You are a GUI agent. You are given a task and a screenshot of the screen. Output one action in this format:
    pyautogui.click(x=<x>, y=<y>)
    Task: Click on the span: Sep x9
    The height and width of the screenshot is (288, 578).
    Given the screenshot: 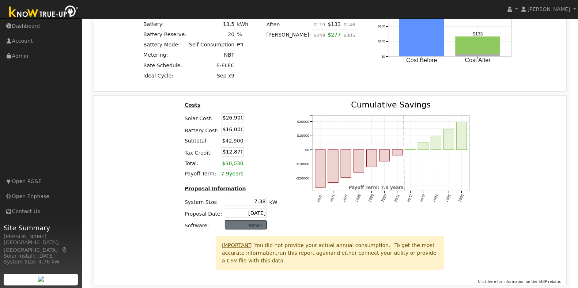 What is the action you would take?
    pyautogui.click(x=226, y=76)
    